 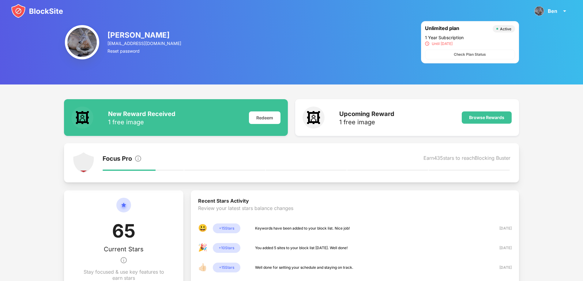 I want to click on div: Keywords have been added to your block list. Nice job!, so click(x=303, y=228).